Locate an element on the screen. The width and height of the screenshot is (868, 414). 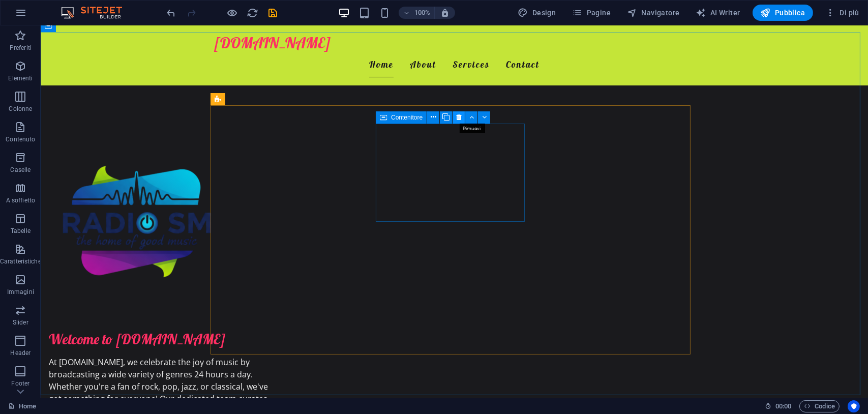
span: Design is located at coordinates (537, 13).